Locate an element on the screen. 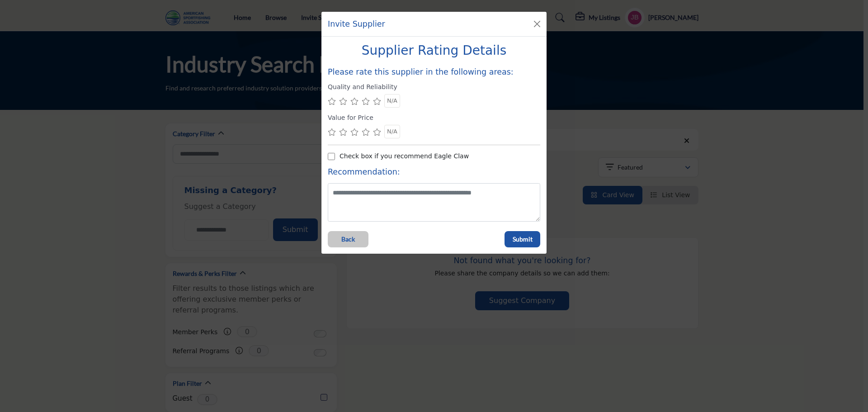 Image resolution: width=868 pixels, height=412 pixels. h5: Please rate this supplier in the following areas: is located at coordinates (434, 72).